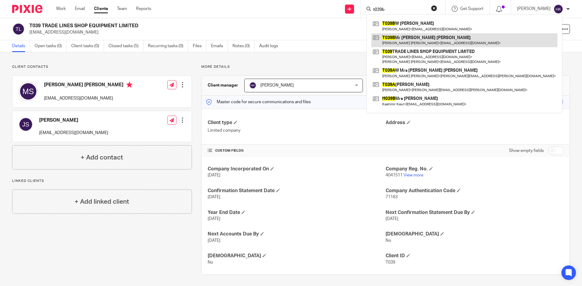 This screenshot has height=286, width=582. I want to click on a: Client tasks (0), so click(88, 46).